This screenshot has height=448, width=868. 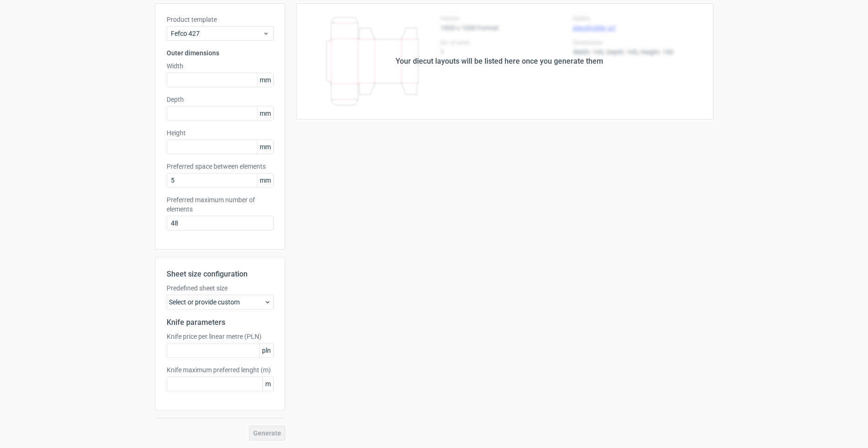 I want to click on label: Knife price per linear metre (PLN), so click(x=220, y=337).